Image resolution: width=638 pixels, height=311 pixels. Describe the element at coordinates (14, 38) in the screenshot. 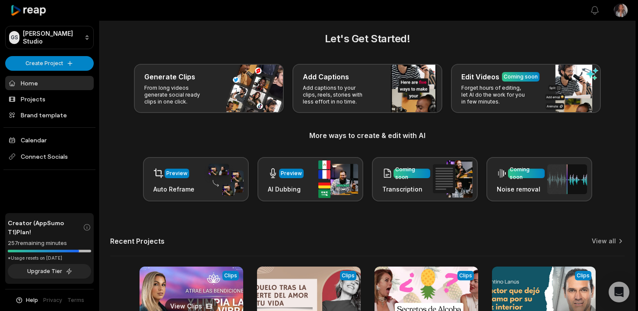

I see `div: GS` at that location.